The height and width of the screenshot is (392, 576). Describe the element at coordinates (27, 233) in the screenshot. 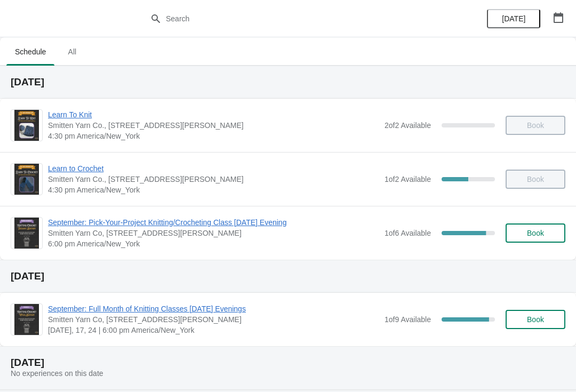

I see `img: September: Pick-Your-Project Knitting/Crocheting Class on Tuesday Evening | Smitten Yarn Co, 59 H...` at that location.